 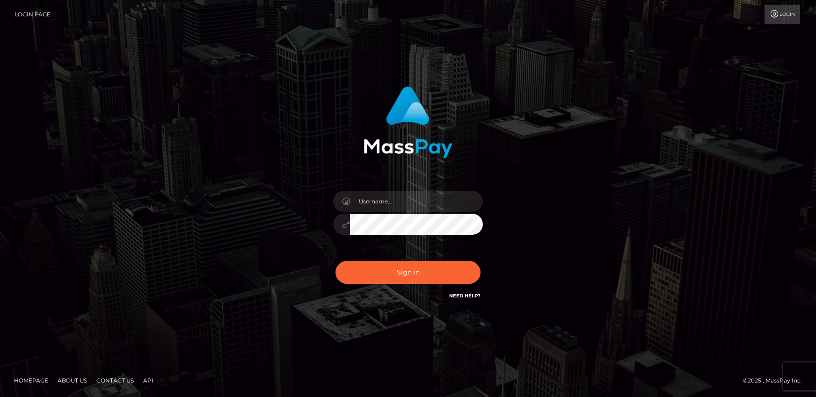 I want to click on input: Username..., so click(x=416, y=201).